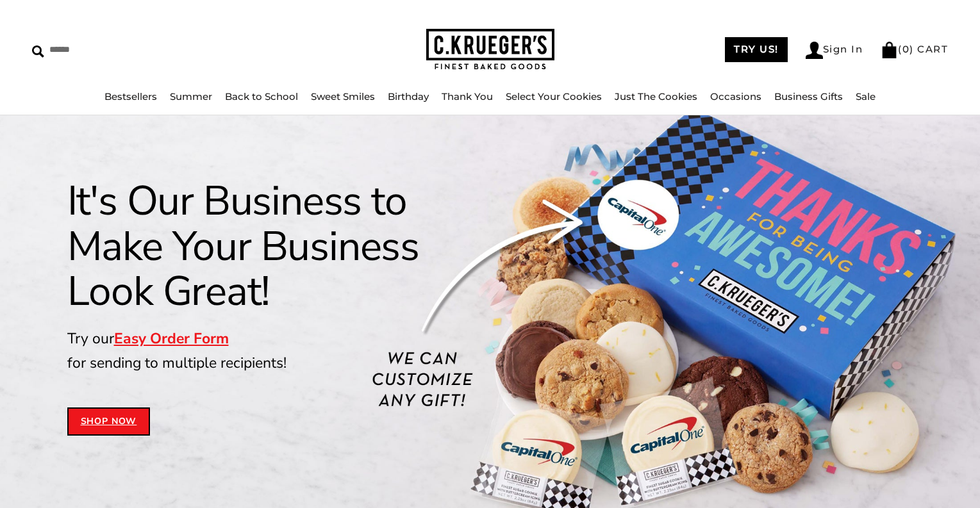 The width and height of the screenshot is (980, 508). Describe the element at coordinates (865, 96) in the screenshot. I see `a: Sale` at that location.